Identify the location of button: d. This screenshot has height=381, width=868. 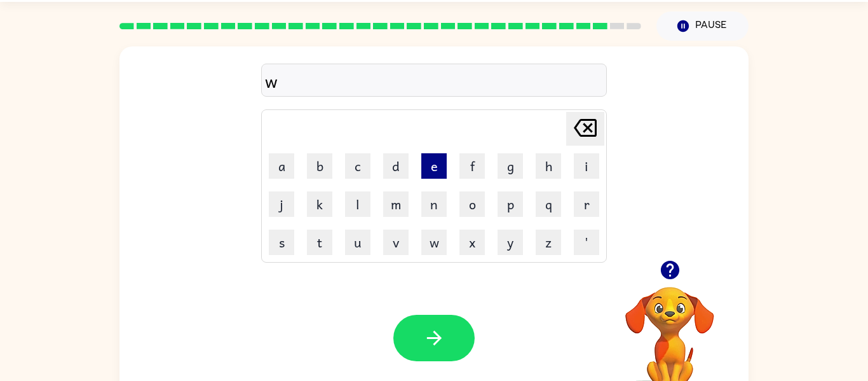
(395, 166).